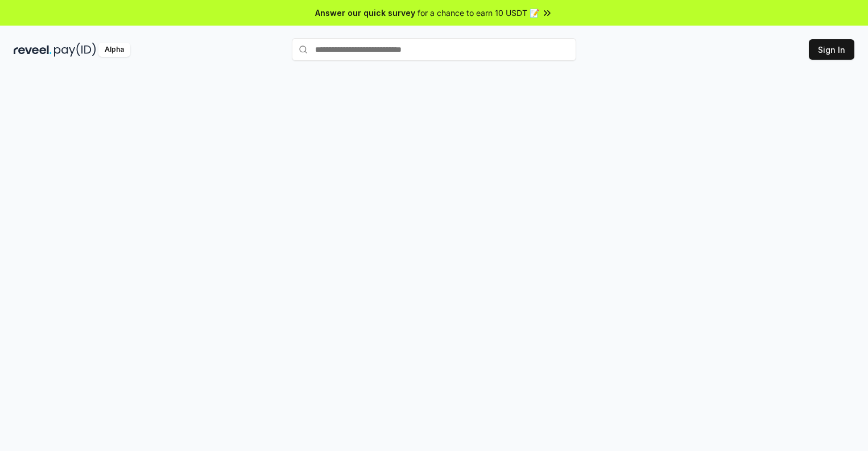  I want to click on button: Sign In, so click(832, 49).